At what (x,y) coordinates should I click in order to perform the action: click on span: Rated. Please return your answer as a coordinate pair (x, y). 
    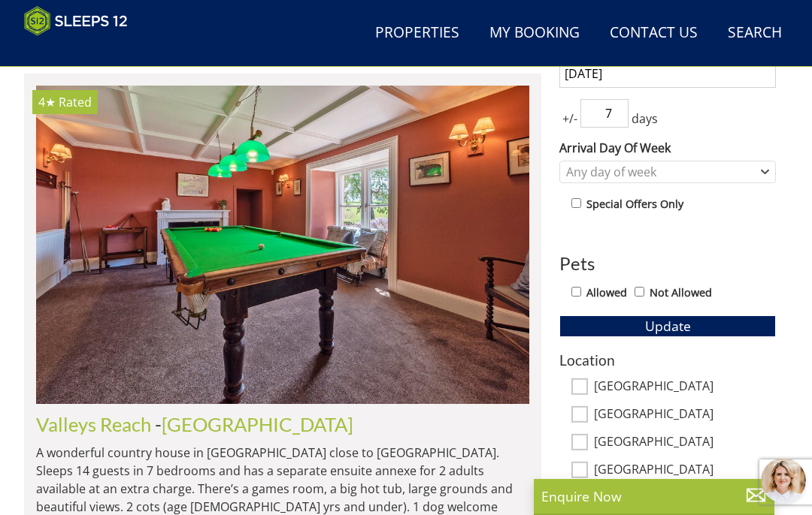
    Looking at the image, I should click on (75, 102).